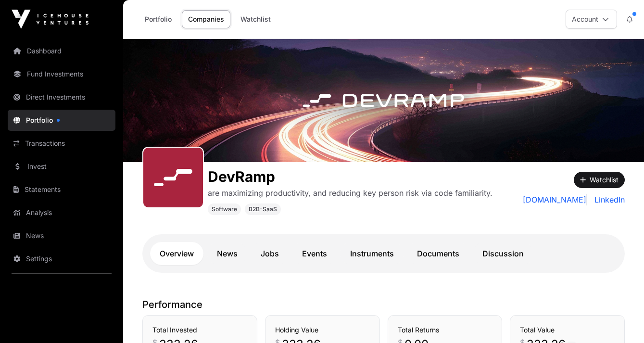 The height and width of the screenshot is (343, 644). I want to click on a: Settings, so click(62, 259).